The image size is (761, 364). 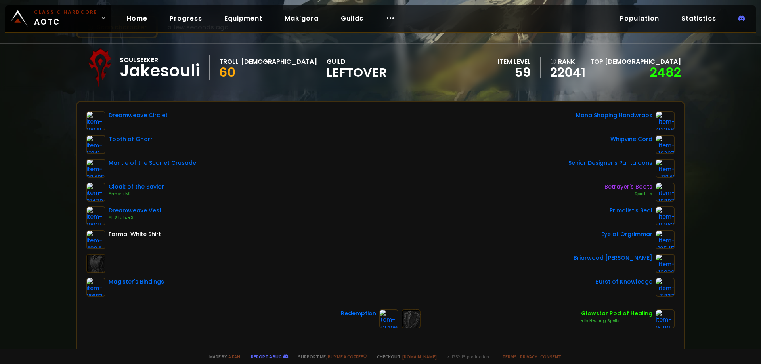 What do you see at coordinates (627, 234) in the screenshot?
I see `div: Eye of Orgrimmar` at bounding box center [627, 234].